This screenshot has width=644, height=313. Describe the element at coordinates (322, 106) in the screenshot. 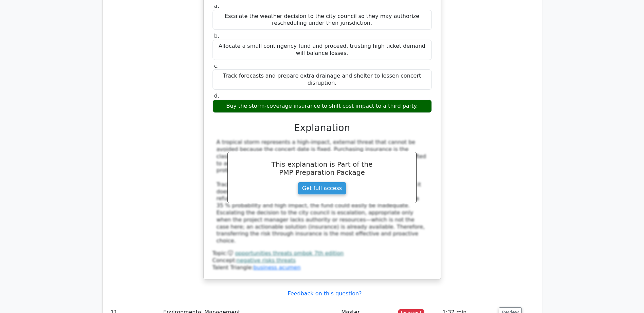

I see `div: Buy the storm-coverage insurance to shift cost impact to a third party.` at that location.